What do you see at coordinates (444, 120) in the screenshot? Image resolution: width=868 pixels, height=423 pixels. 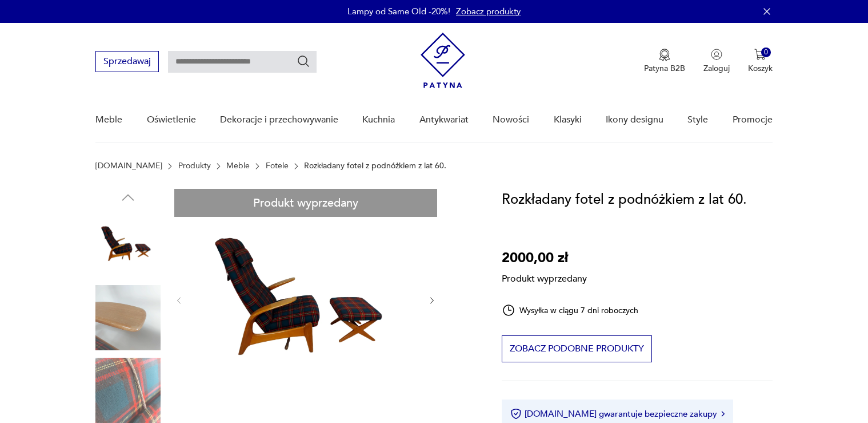 I see `a: Antykwariat` at bounding box center [444, 120].